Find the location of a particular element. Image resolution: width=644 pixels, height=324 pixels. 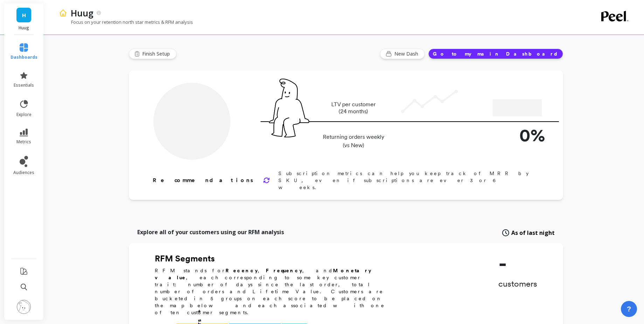

b: Recency is located at coordinates (242, 271).